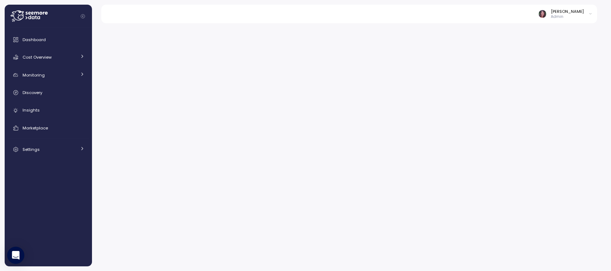  I want to click on p: Admin, so click(568, 17).